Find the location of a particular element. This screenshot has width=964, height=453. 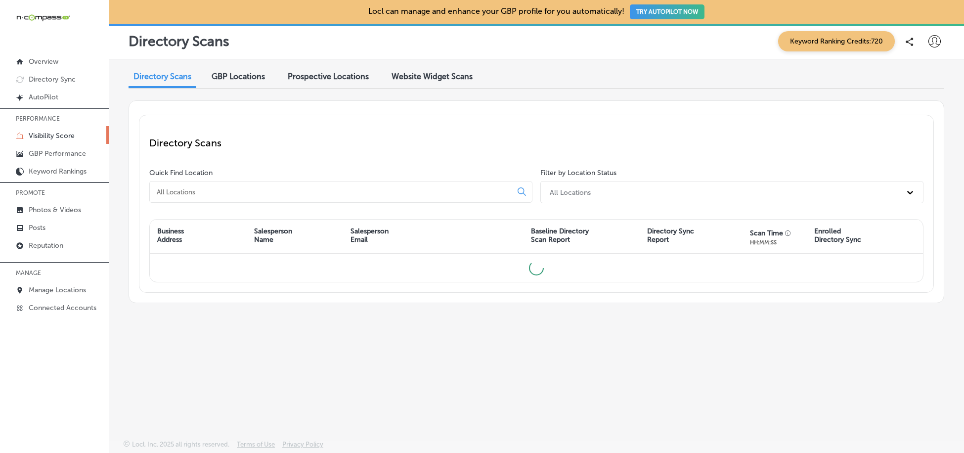

p: Posts is located at coordinates (37, 227).